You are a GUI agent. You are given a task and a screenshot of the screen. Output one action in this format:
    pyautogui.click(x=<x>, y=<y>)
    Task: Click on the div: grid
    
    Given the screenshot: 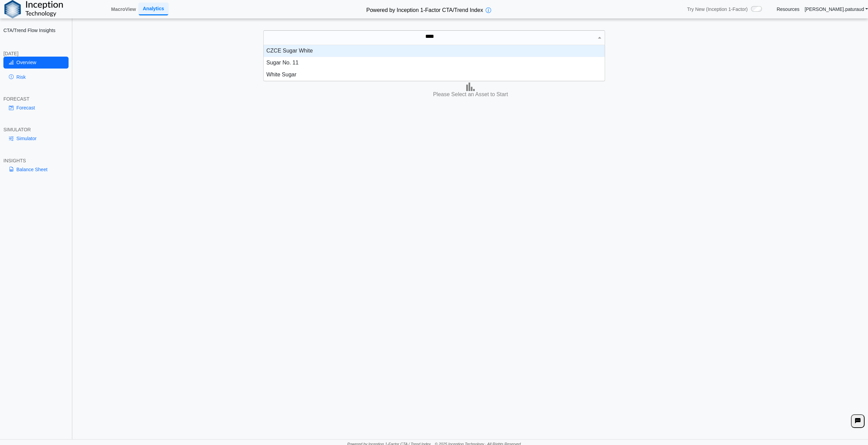 What is the action you would take?
    pyautogui.click(x=434, y=63)
    